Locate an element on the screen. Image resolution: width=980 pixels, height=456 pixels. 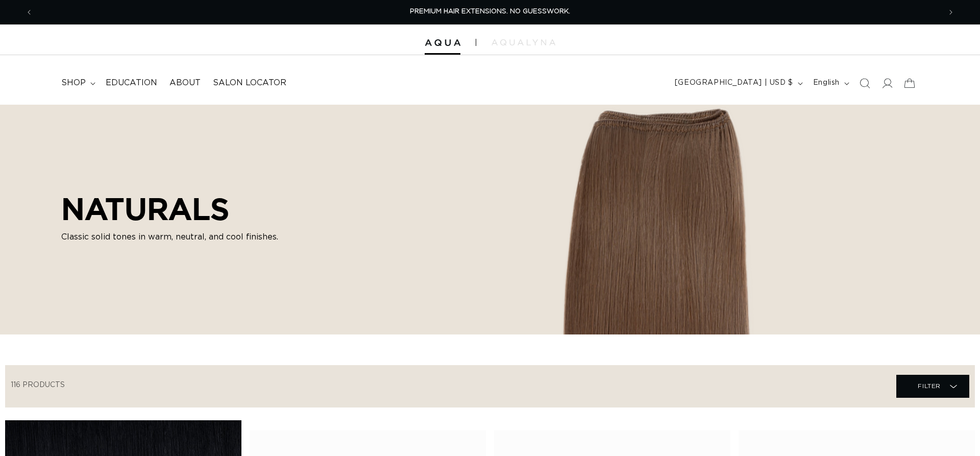
span: 116 products is located at coordinates (38, 385).